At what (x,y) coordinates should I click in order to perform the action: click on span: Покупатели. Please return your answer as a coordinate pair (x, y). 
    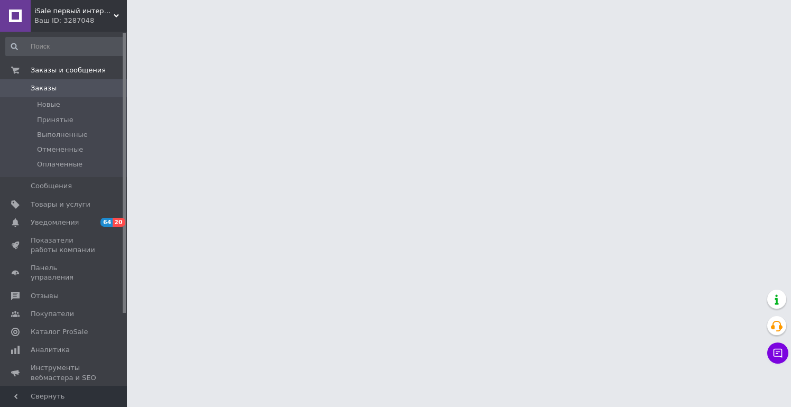
    Looking at the image, I should click on (52, 314).